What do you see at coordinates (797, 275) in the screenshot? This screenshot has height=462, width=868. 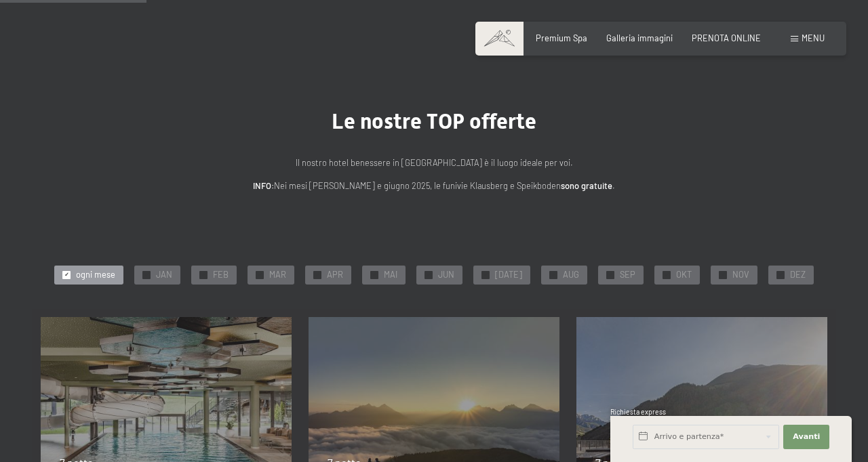 I see `span: DEZ` at bounding box center [797, 275].